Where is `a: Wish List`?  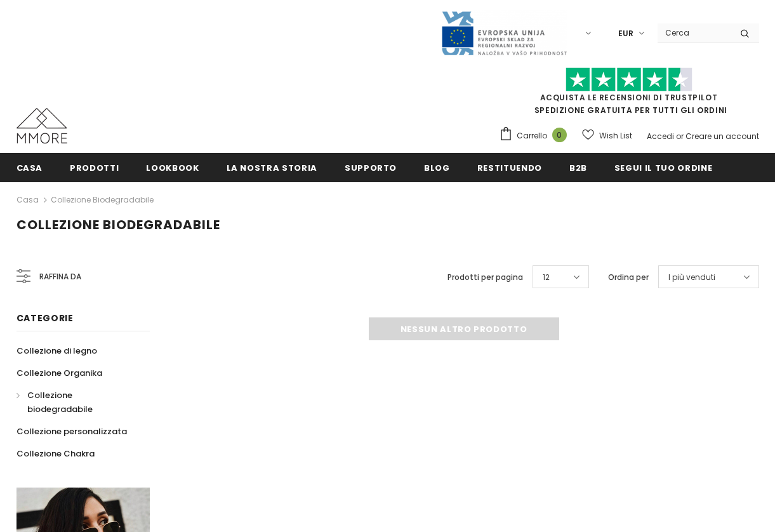
a: Wish List is located at coordinates (606, 135).